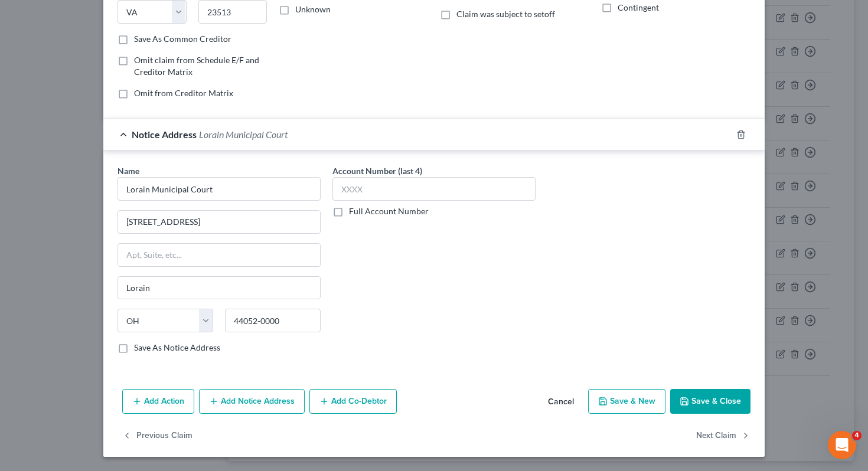  What do you see at coordinates (243, 134) in the screenshot?
I see `span: Lorain Municipal Court` at bounding box center [243, 134].